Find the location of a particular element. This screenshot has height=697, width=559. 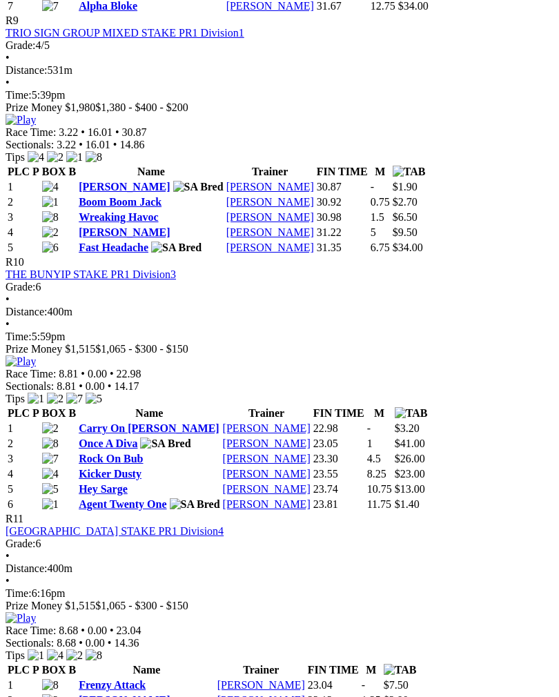

span: $23.00 is located at coordinates (410, 474).